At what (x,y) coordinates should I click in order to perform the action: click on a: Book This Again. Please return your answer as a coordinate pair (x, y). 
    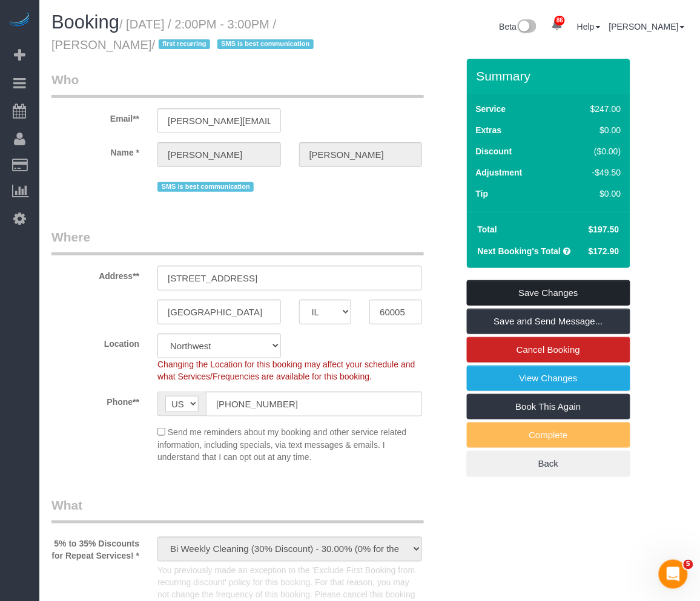
    Looking at the image, I should click on (548, 407).